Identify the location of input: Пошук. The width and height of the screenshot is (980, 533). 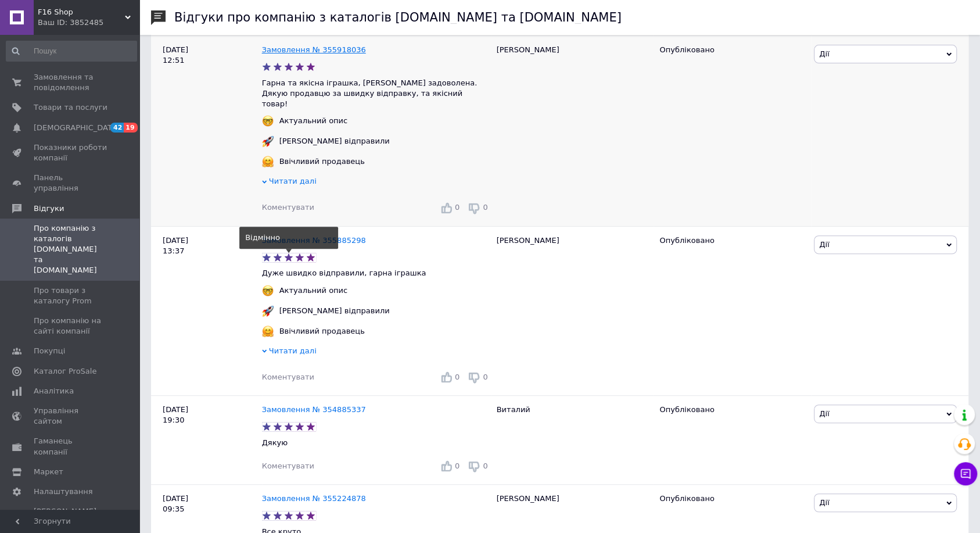
(72, 51).